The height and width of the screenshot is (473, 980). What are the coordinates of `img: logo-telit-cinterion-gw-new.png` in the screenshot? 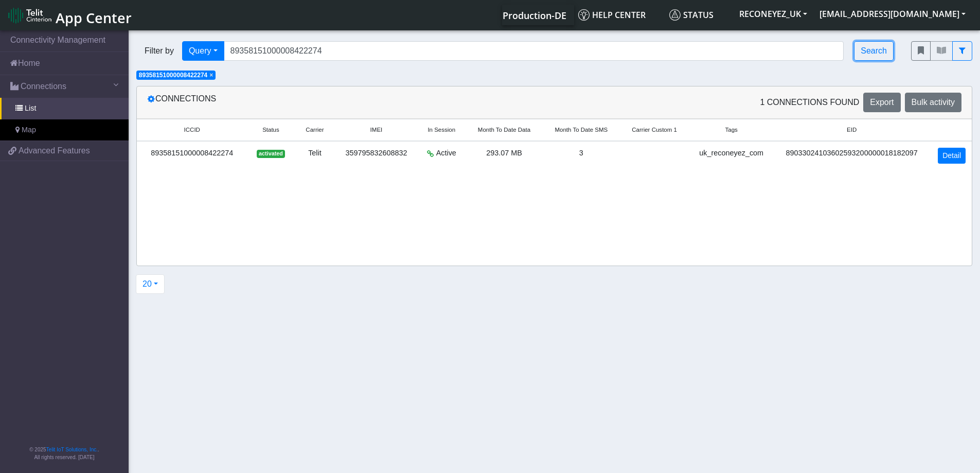 It's located at (30, 15).